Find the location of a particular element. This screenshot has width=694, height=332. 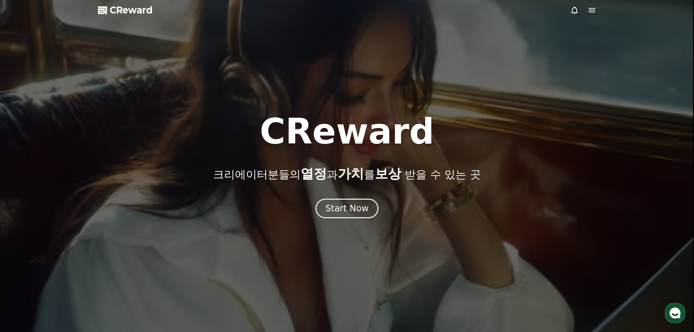

span: 대화 is located at coordinates (71, 245).